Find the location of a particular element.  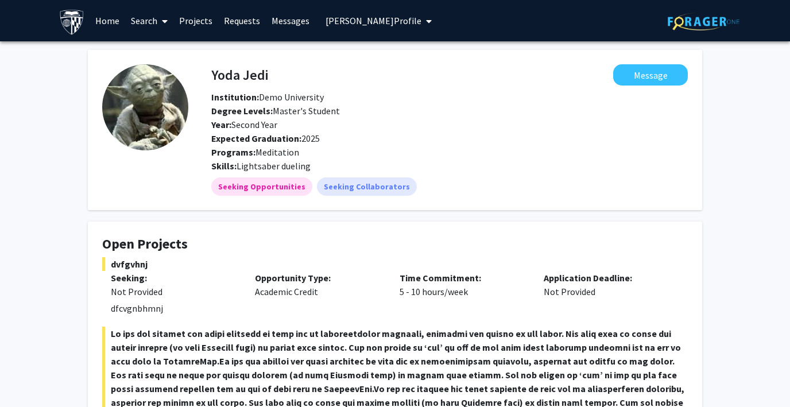

div: Academic Credit is located at coordinates (318, 285).